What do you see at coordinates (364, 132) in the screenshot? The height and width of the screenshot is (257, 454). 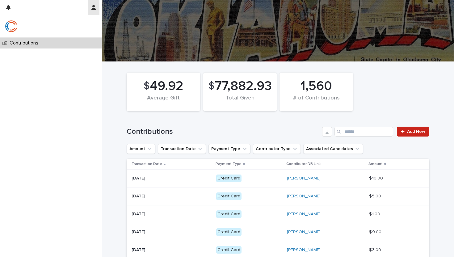 I see `input: Search` at bounding box center [364, 132].